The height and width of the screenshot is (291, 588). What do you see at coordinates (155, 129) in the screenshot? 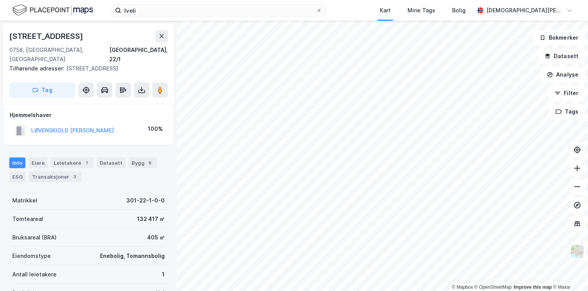
I see `div: 100%` at bounding box center [155, 129].